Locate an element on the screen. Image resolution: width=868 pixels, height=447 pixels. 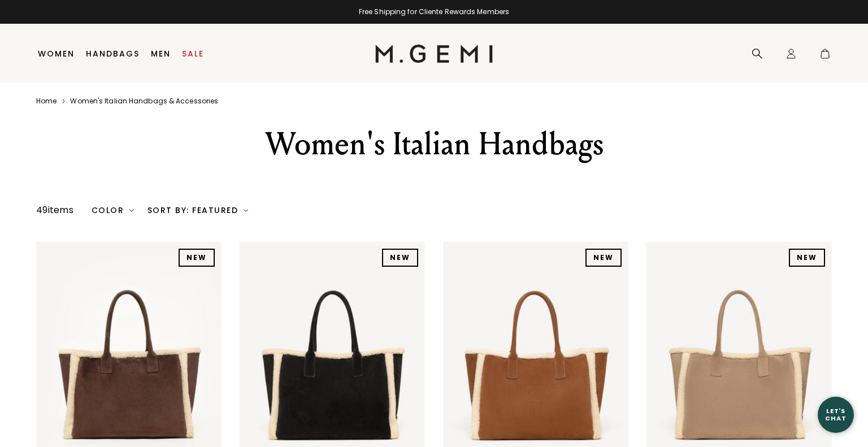
div: Sort By: Featured is located at coordinates (198, 210).